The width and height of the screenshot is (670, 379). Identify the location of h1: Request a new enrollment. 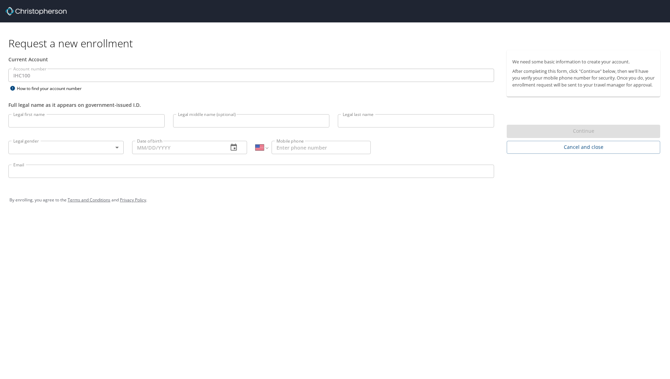
(337, 43).